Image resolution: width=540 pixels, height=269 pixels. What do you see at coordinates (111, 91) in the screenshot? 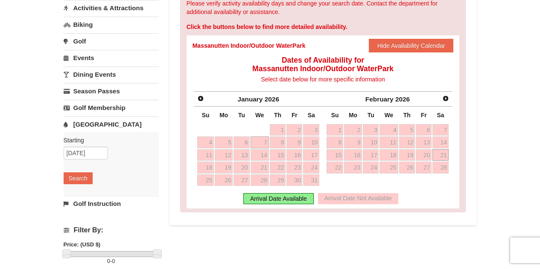
I see `a: Season Passes` at bounding box center [111, 91].